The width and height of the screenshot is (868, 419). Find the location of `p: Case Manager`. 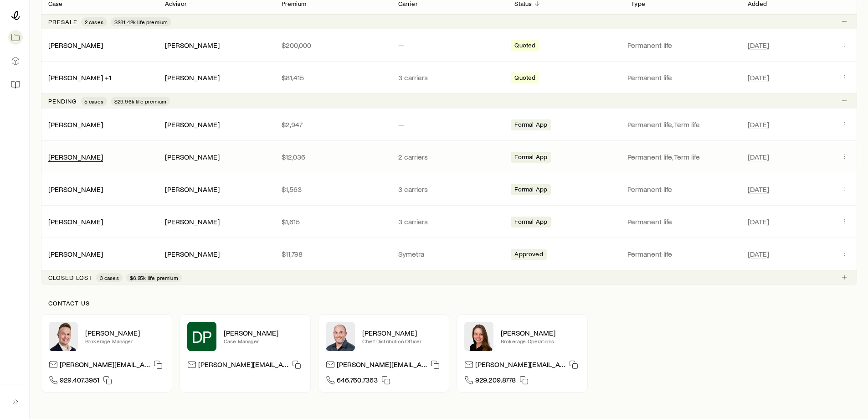

p: Case Manager is located at coordinates (263, 341).